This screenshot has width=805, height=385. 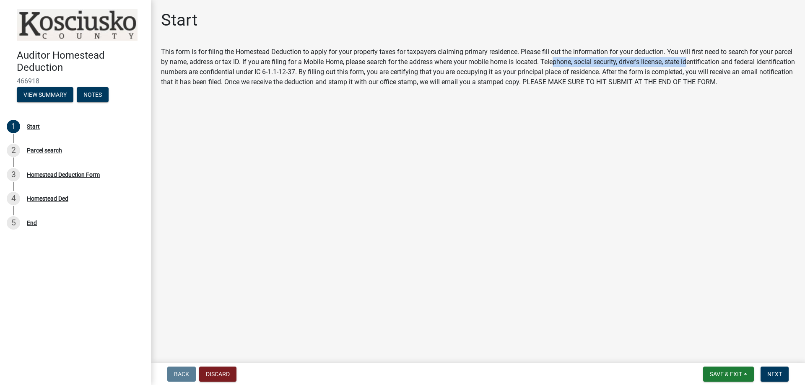 I want to click on button: View Summary, so click(x=45, y=95).